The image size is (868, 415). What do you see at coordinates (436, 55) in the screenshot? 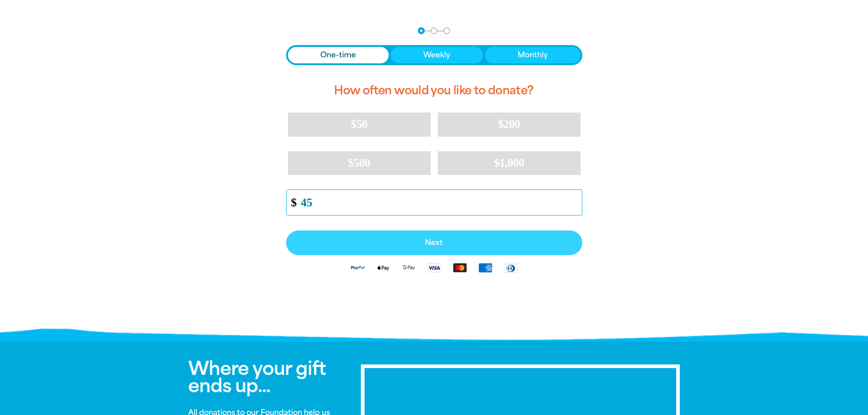
I see `span: Weekly` at bounding box center [436, 55].